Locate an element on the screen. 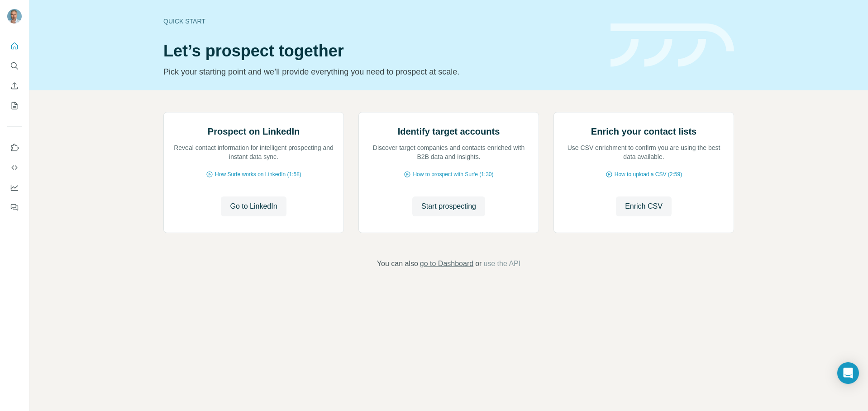 This screenshot has width=868, height=411. span: or is located at coordinates (478, 264).